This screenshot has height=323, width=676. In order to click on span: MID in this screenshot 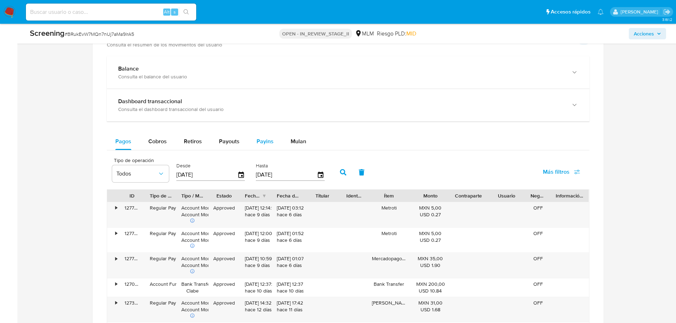, I will do `click(411, 33)`.